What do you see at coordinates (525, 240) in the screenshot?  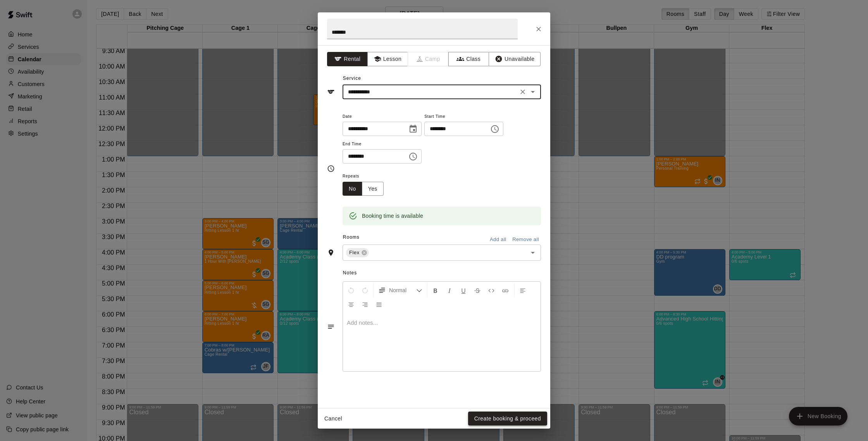 I see `button: Remove all` at bounding box center [525, 240].